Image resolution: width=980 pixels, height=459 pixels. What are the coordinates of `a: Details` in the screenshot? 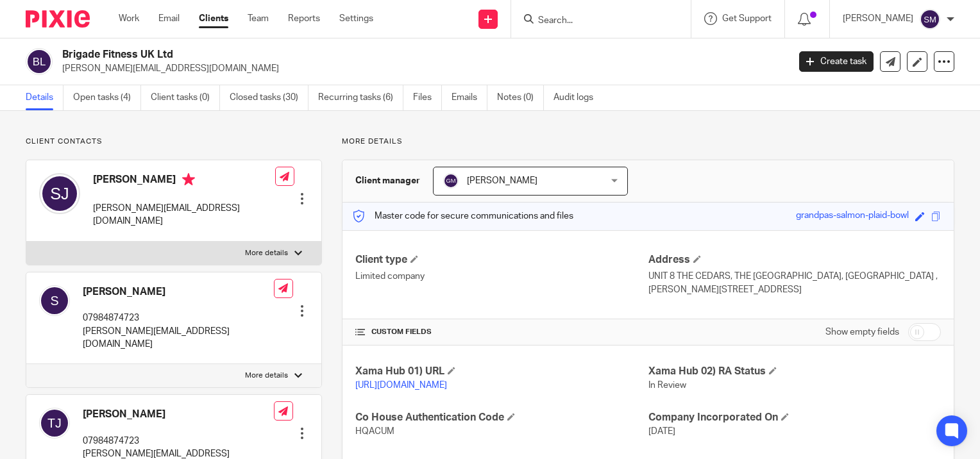 It's located at (44, 97).